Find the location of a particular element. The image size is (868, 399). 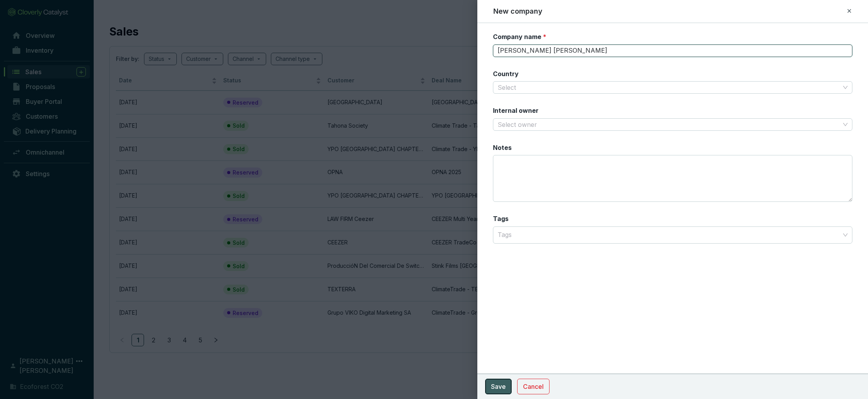

h2: New company is located at coordinates (518, 11).